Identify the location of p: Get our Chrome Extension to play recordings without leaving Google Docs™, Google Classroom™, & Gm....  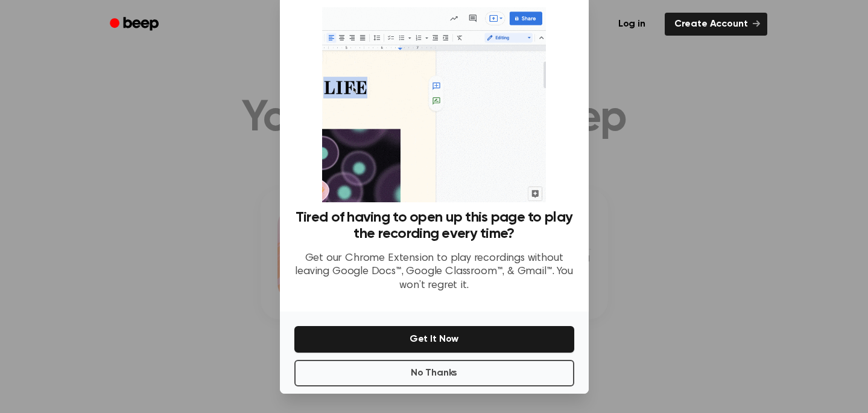
(434, 272).